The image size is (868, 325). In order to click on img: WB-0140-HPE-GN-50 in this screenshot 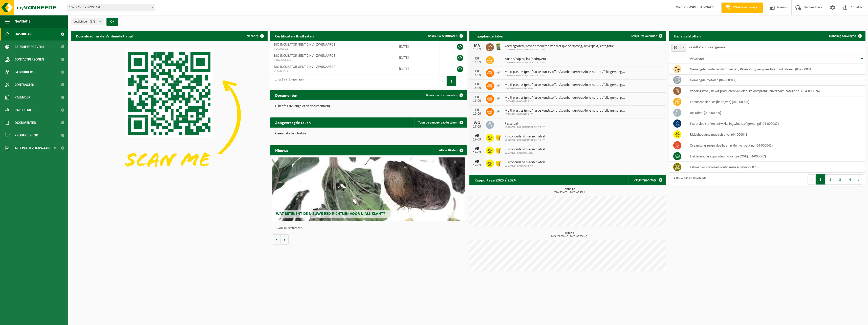, I will do `click(498, 47)`.